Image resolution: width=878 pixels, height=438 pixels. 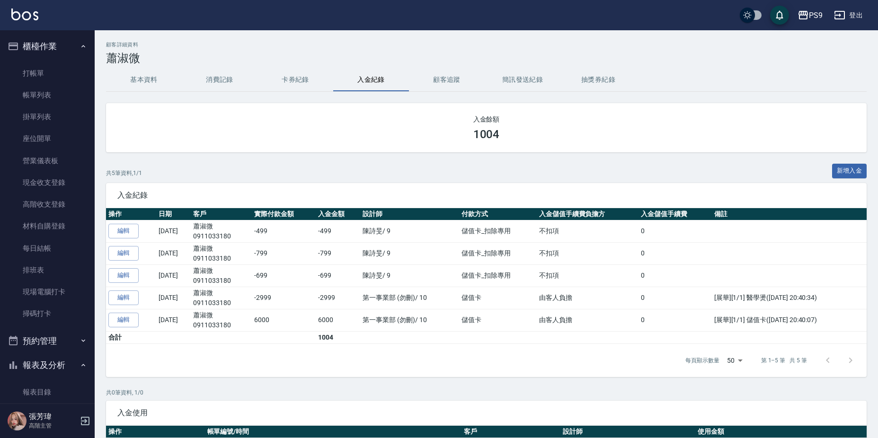 What do you see at coordinates (284, 214) in the screenshot?
I see `th: 實際付款金額` at bounding box center [284, 214].